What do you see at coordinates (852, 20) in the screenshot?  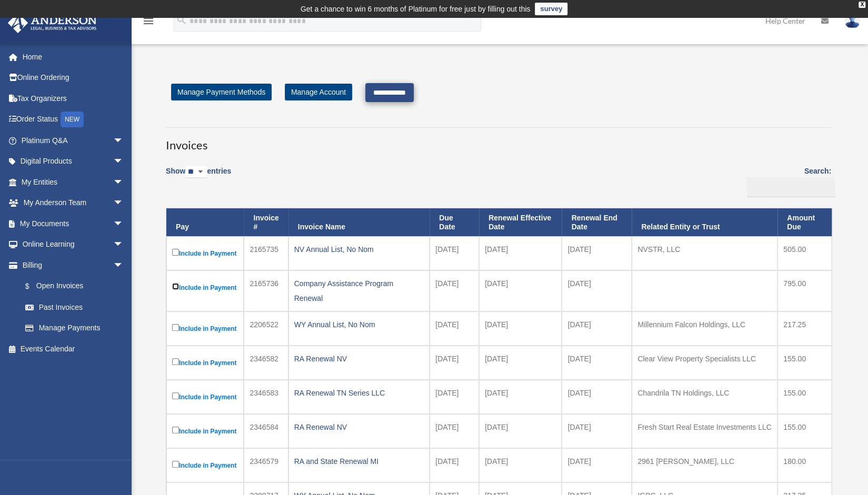 I see `img: User Pic` at bounding box center [852, 20].